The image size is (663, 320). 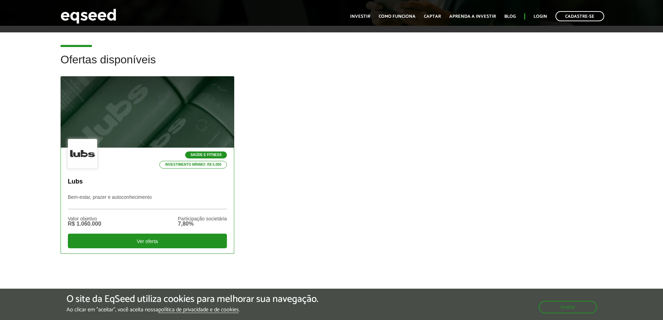 What do you see at coordinates (360, 16) in the screenshot?
I see `a: Investir` at bounding box center [360, 16].